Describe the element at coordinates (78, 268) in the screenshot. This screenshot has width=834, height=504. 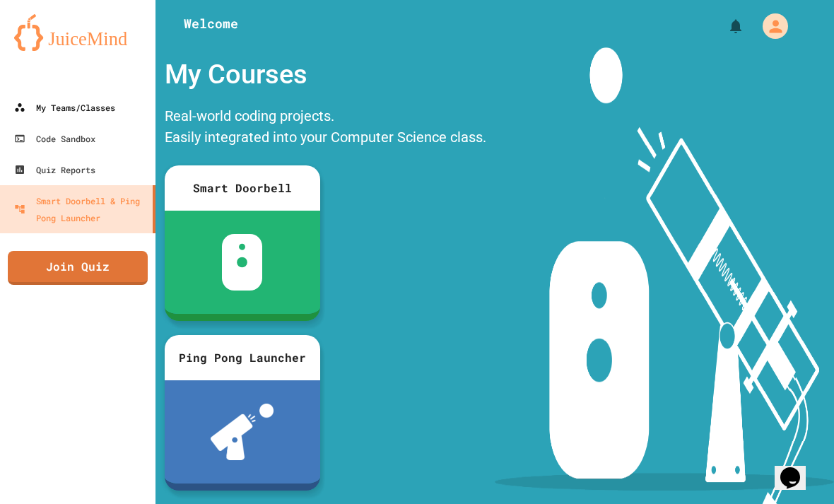
I see `a: Join Quiz` at that location.